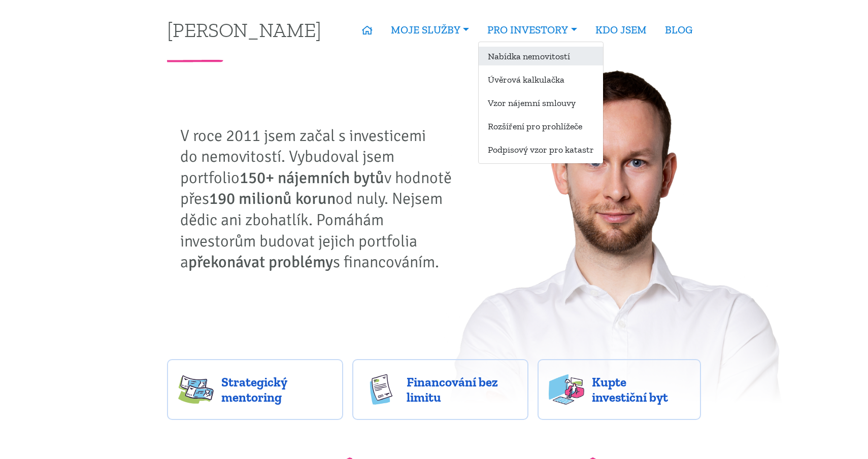 This screenshot has width=868, height=459. I want to click on span: Financování bez limitu, so click(462, 389).